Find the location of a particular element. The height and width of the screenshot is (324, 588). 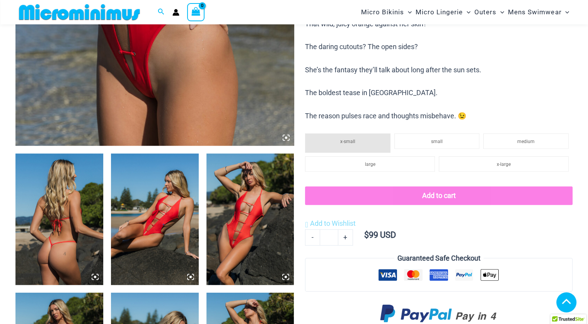

a: Mens SwimwearMenu ToggleMenu Toggle is located at coordinates (538, 12).